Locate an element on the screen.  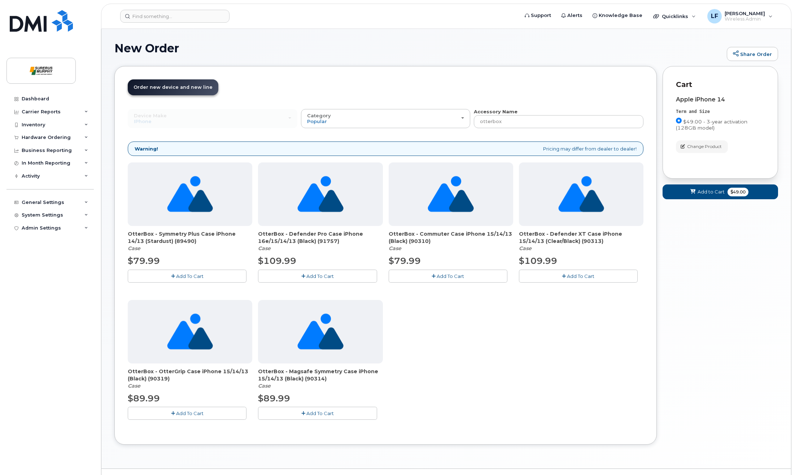
strong: Accessory Name is located at coordinates (495, 111).